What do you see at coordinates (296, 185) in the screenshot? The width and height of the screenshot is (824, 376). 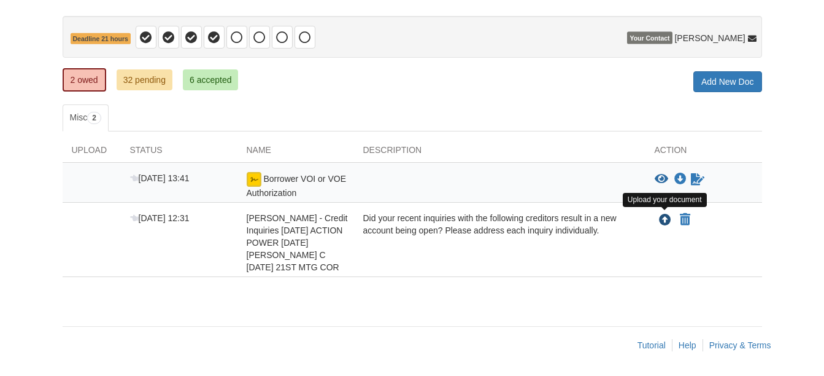 I see `span: Borrower VOI or VOE Authorization` at bounding box center [296, 185].